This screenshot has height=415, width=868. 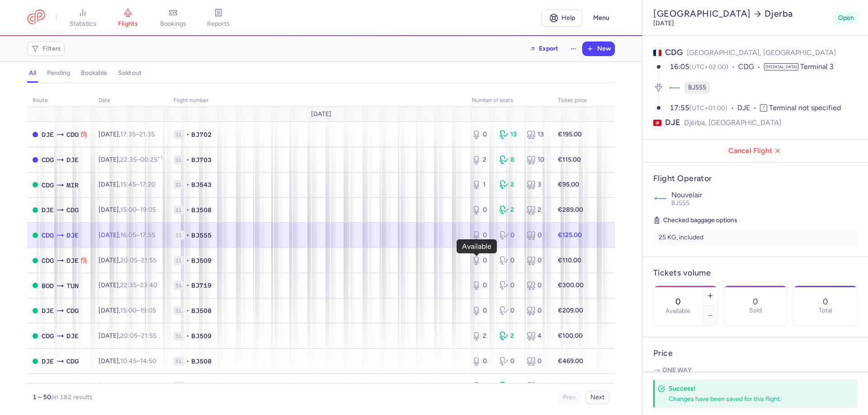 I want to click on time: 17:35, so click(x=128, y=134).